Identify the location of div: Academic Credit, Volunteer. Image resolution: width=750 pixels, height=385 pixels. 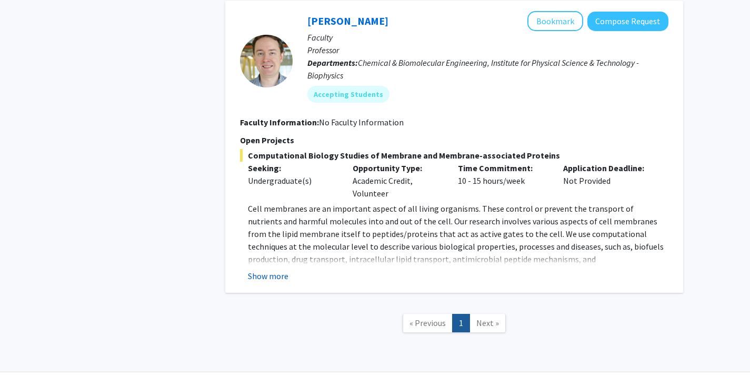
(397, 180).